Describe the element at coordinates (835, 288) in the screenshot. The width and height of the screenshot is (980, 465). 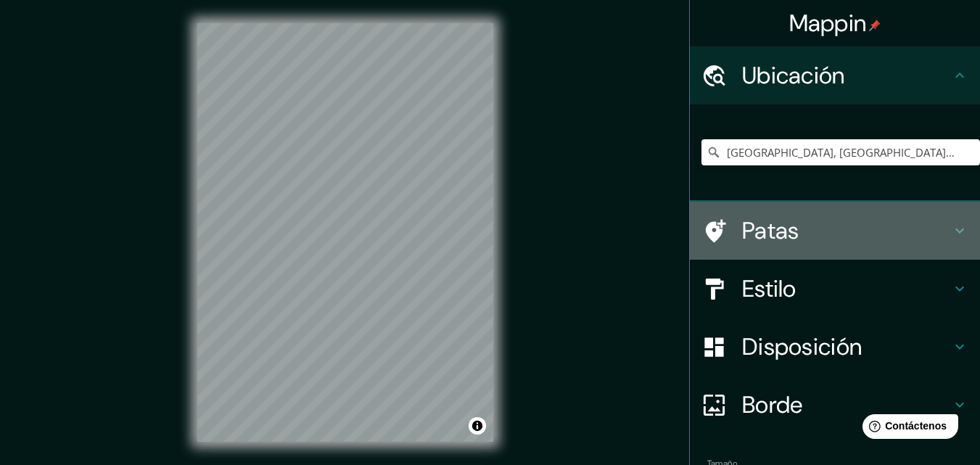
I see `div: Estilo` at that location.